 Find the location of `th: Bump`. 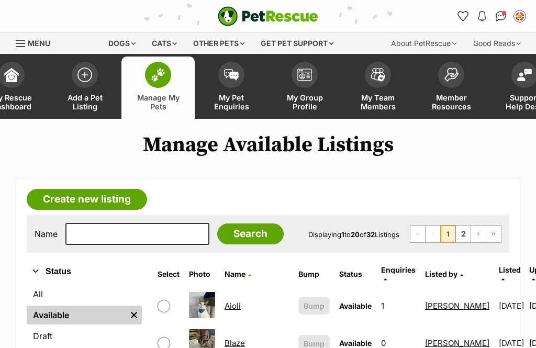

th: Bump is located at coordinates (314, 274).